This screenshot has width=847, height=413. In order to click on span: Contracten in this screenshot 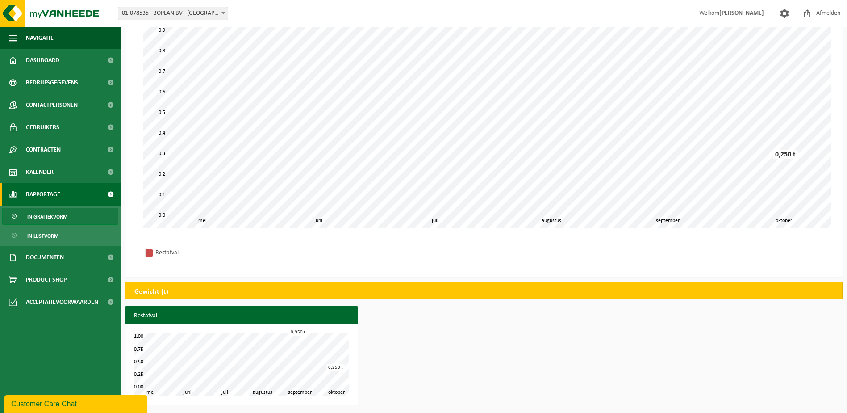, I will do `click(43, 150)`.